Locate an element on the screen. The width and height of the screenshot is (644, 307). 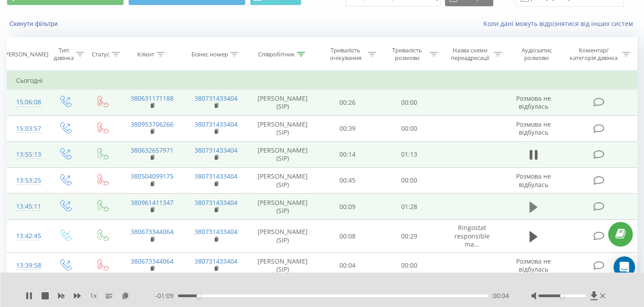
a: 380504099175 is located at coordinates (152, 176).